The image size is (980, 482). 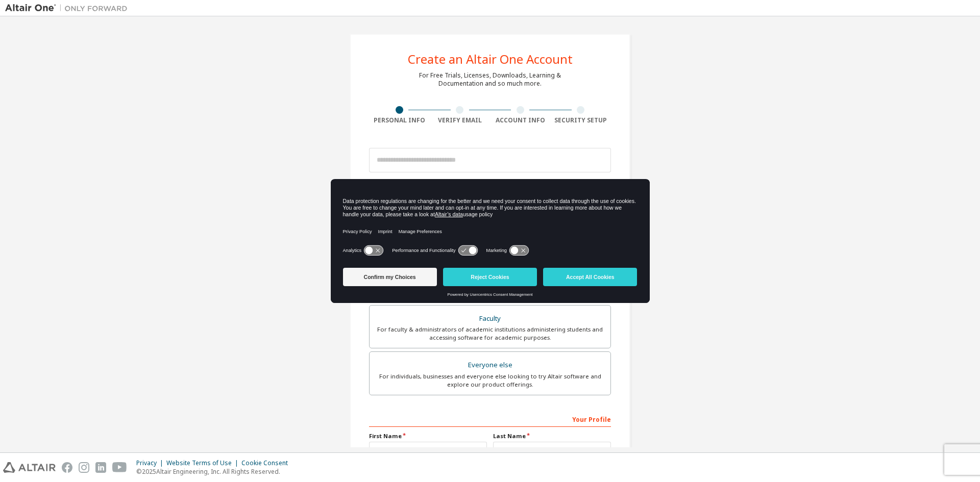 I want to click on div: Privacy, so click(x=151, y=463).